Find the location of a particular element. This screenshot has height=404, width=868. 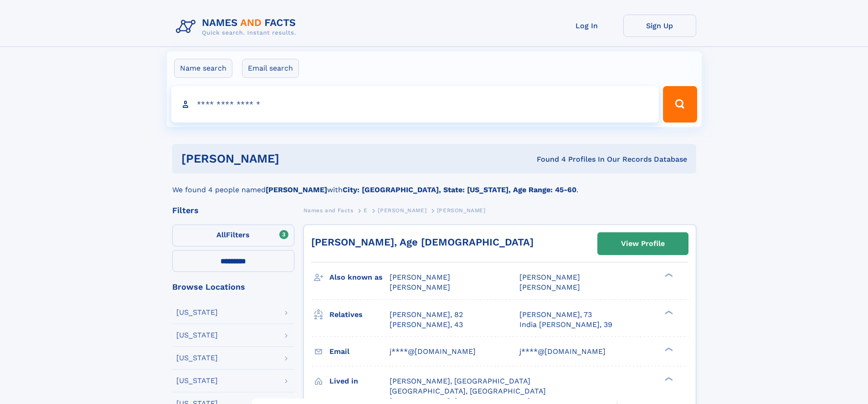

div: We found 4 people named with . is located at coordinates (434, 184).